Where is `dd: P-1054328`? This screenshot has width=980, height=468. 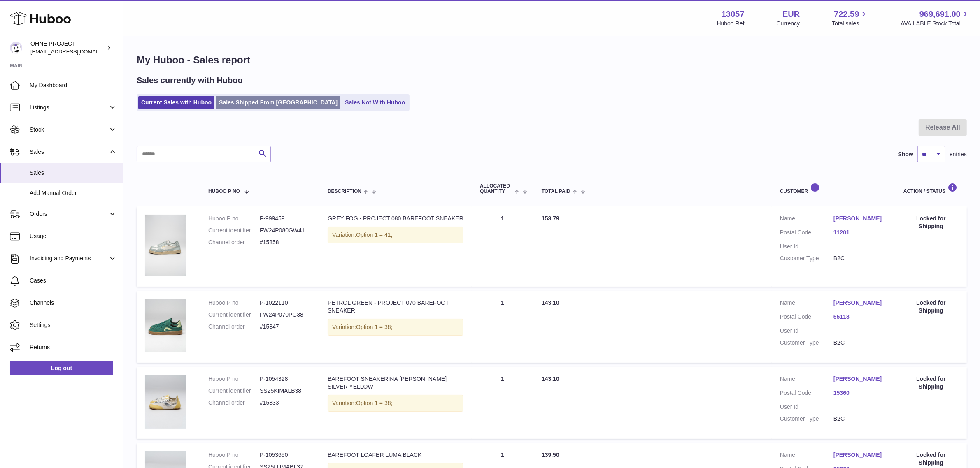 dd: P-1054328 is located at coordinates (285, 379).